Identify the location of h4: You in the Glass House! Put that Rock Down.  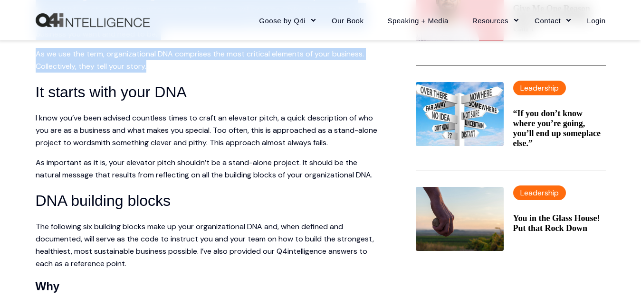
(559, 224).